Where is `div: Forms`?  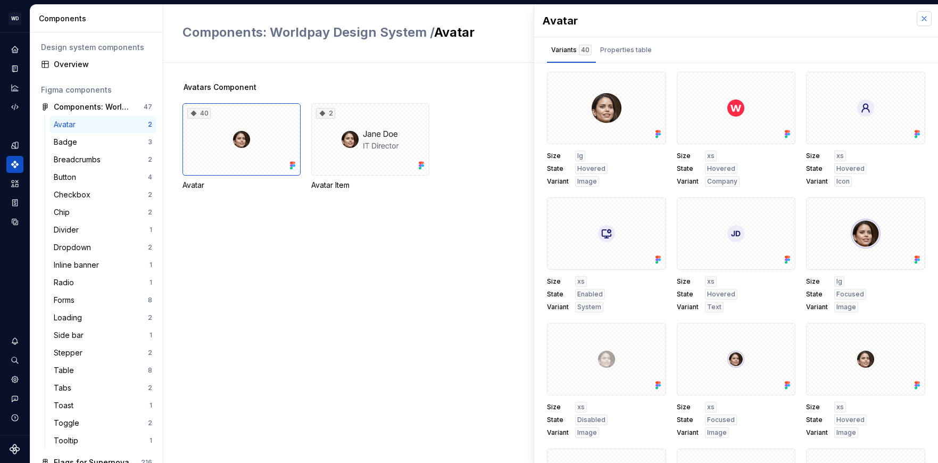 div: Forms is located at coordinates (66, 300).